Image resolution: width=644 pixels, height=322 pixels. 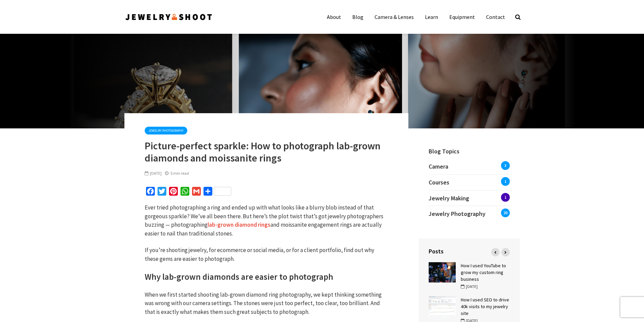 What do you see at coordinates (266, 152) in the screenshot?
I see `h1: Picture-perfect sparkle: How to photograph lab-grown diamonds and moissanite rings` at bounding box center [266, 152].